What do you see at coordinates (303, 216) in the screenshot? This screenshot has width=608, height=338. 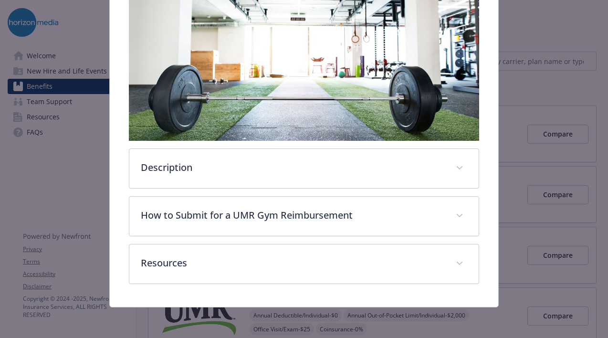 I see `div: How to Submit for a UMR Gym Reimbursement` at bounding box center [303, 216].